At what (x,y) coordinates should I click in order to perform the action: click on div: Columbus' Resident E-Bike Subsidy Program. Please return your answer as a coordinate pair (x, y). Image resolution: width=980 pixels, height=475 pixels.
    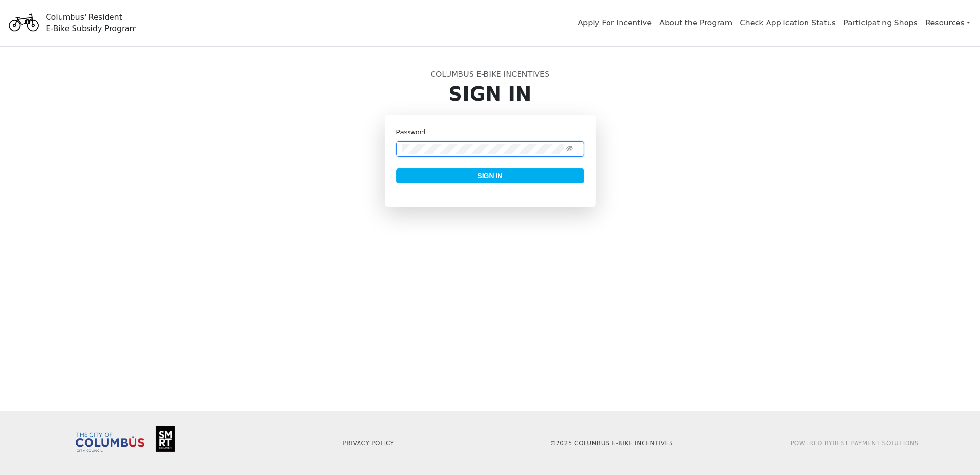
    Looking at the image, I should click on (92, 23).